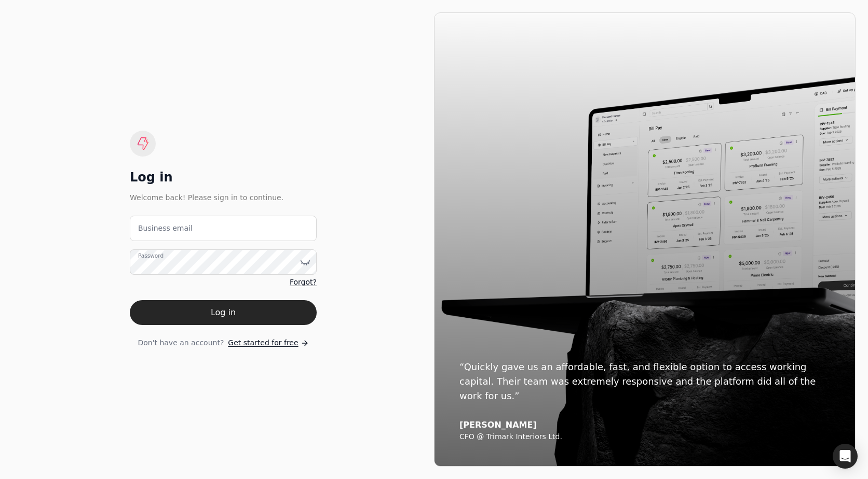 This screenshot has height=479, width=868. I want to click on label: Password, so click(151, 256).